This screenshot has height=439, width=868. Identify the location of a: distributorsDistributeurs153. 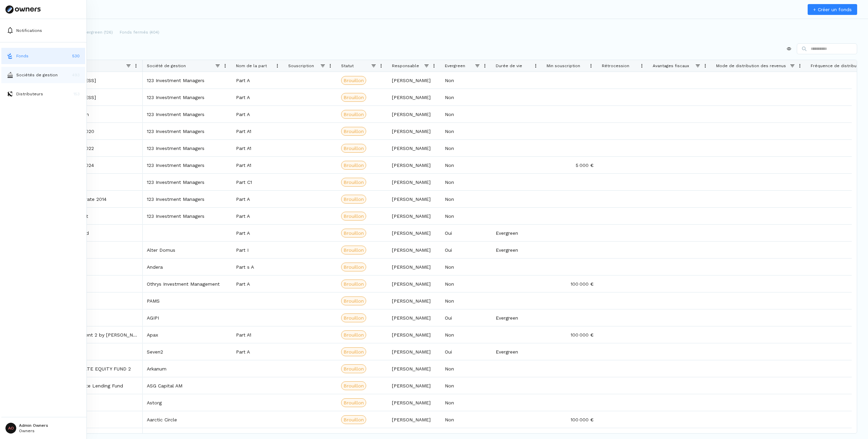
(43, 94).